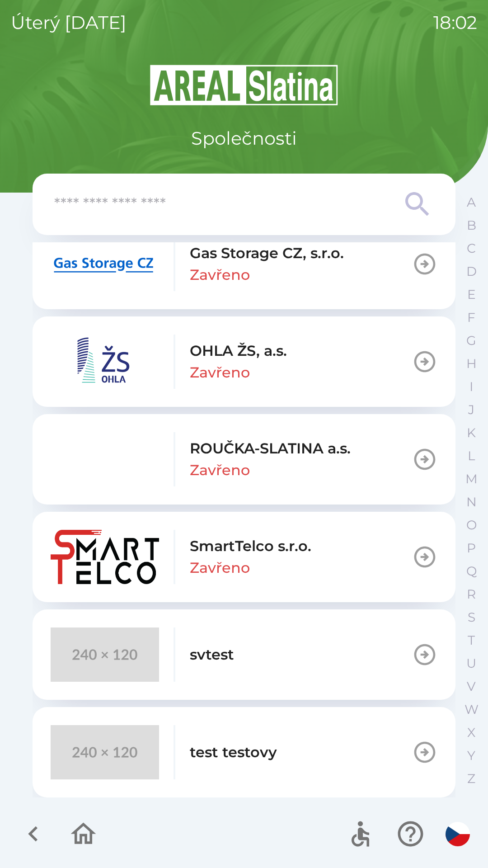  I want to click on button: C, so click(471, 248).